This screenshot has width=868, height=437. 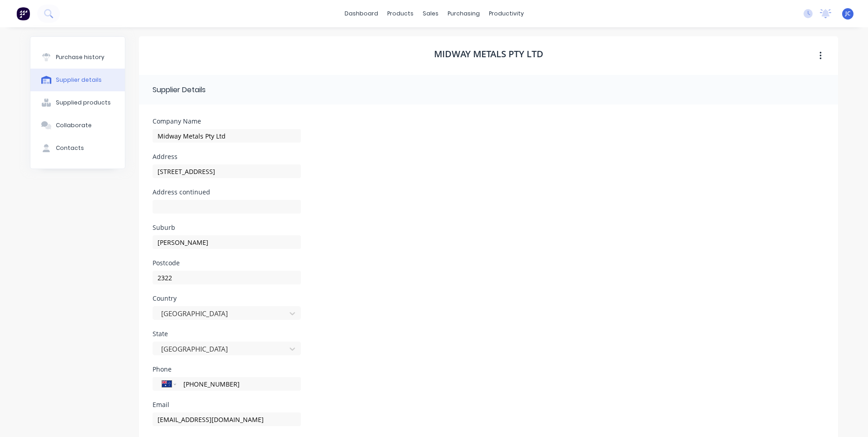 What do you see at coordinates (227, 405) in the screenshot?
I see `div: Email` at bounding box center [227, 405].